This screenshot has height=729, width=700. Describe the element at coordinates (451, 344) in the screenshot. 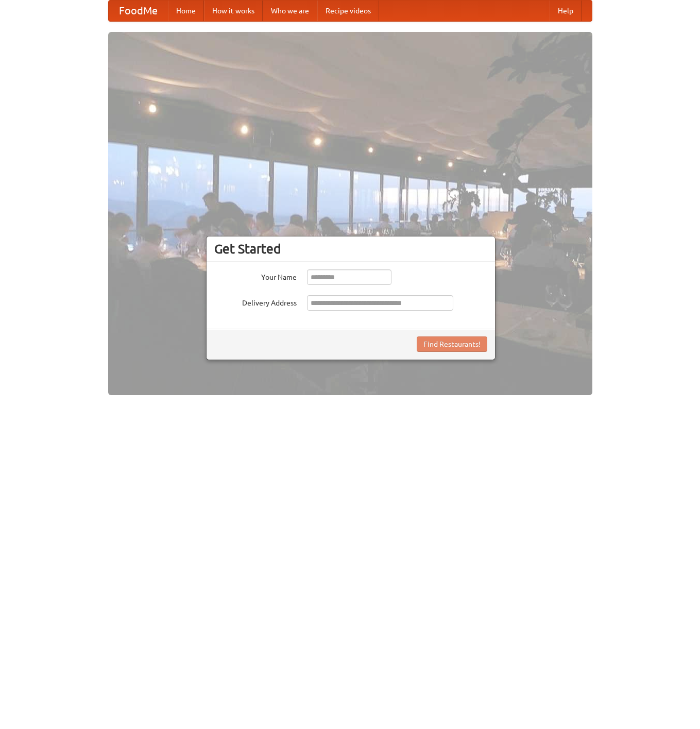

I see `button: Find Restaurants!` at that location.